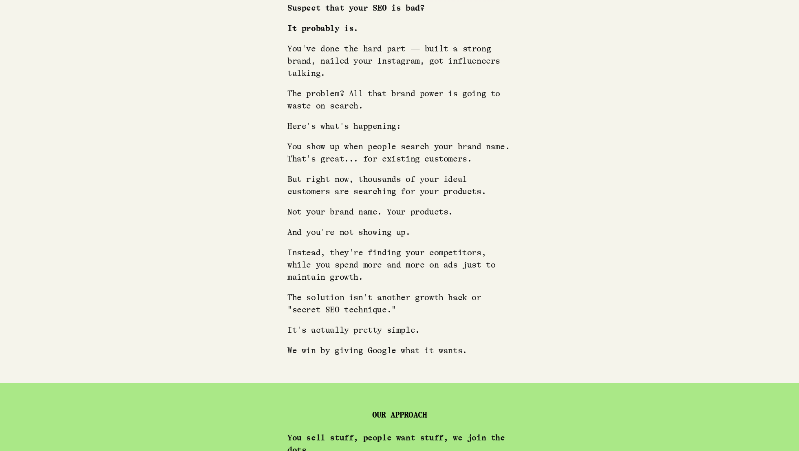 The height and width of the screenshot is (451, 799). Describe the element at coordinates (400, 100) in the screenshot. I see `p: The problem? All that brand power is going to waste on search.` at that location.